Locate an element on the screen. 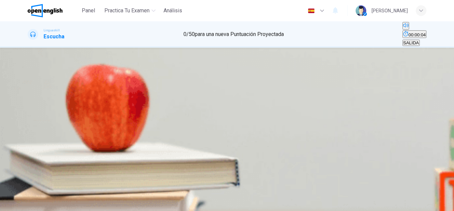 This screenshot has width=454, height=211. img: OpenEnglish logo is located at coordinates (45, 11).